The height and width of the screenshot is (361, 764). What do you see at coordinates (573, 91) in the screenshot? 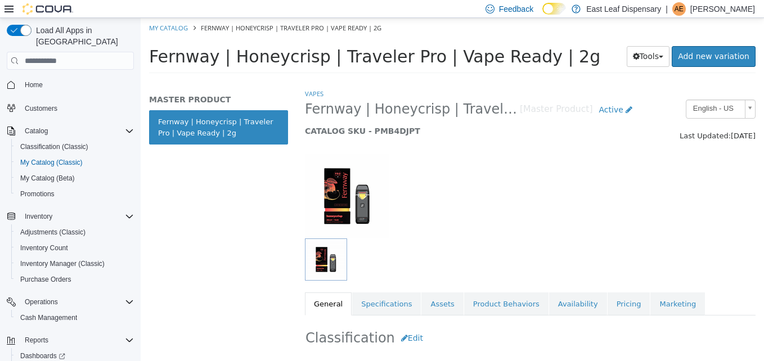
I see `span: English - US` at bounding box center [573, 91].